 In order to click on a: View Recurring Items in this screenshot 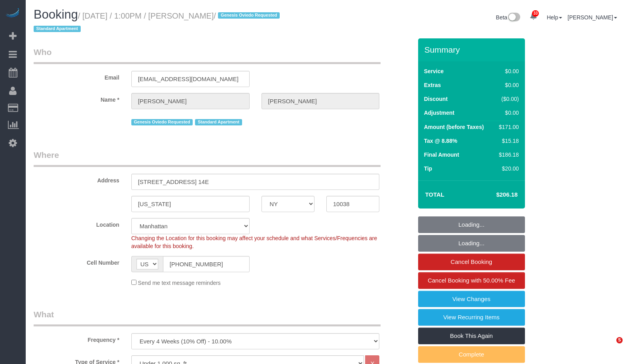, I will do `click(472, 318)`.